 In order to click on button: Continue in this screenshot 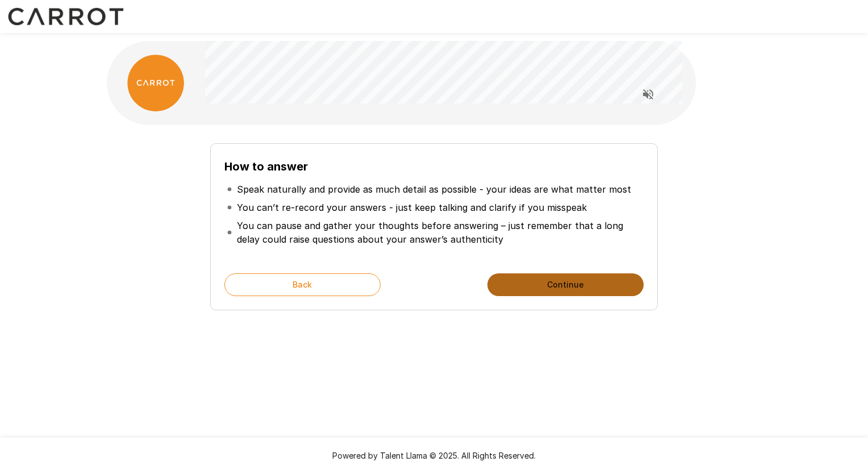, I will do `click(565, 285)`.